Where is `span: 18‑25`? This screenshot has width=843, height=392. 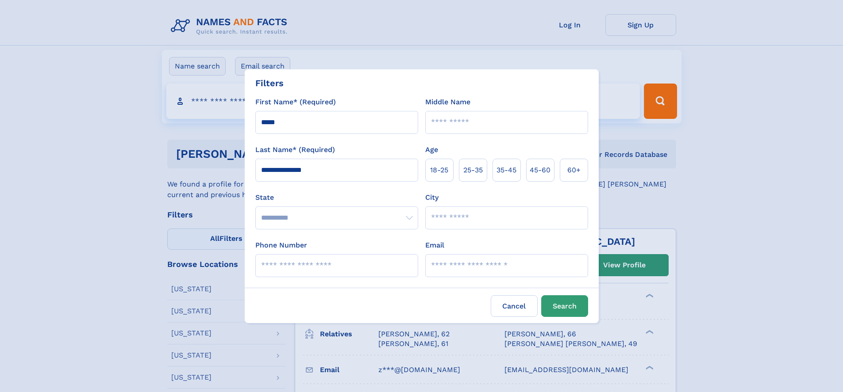 span: 18‑25 is located at coordinates (439, 170).